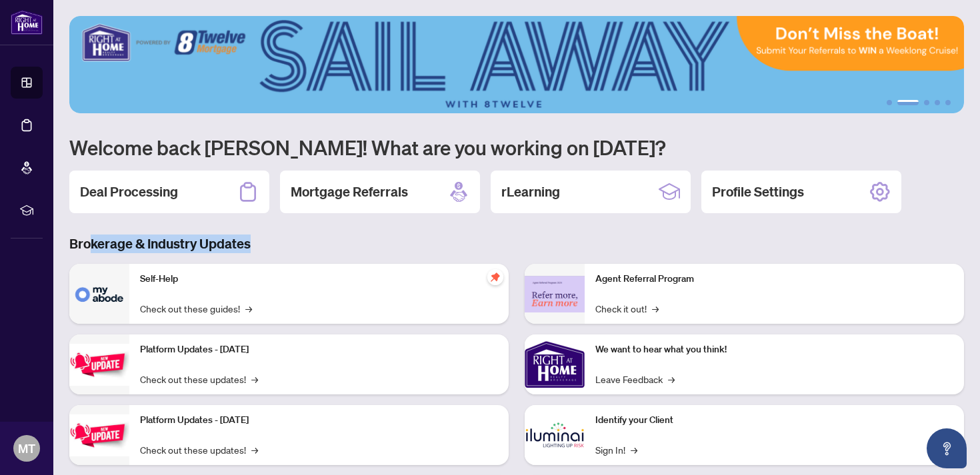 The width and height of the screenshot is (980, 475). I want to click on img: Platform Updates - July 8, 2025, so click(99, 435).